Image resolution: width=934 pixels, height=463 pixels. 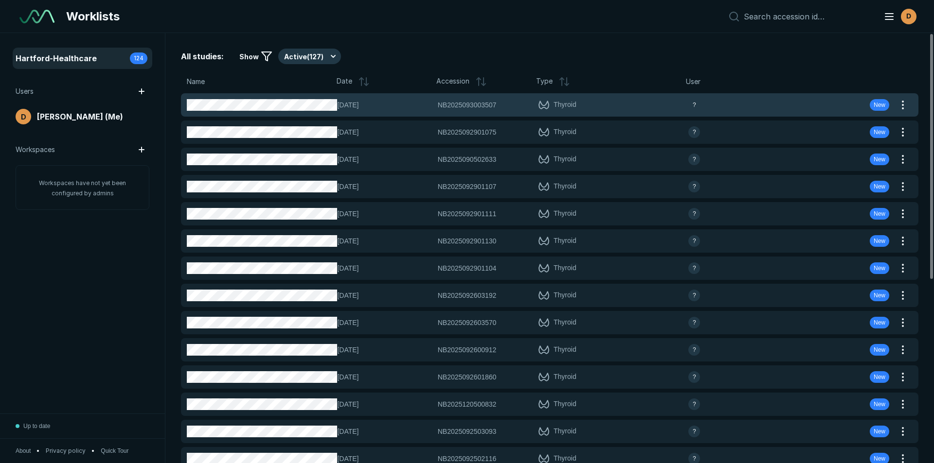 I want to click on a: Hartford-Healthcare124, so click(x=82, y=58).